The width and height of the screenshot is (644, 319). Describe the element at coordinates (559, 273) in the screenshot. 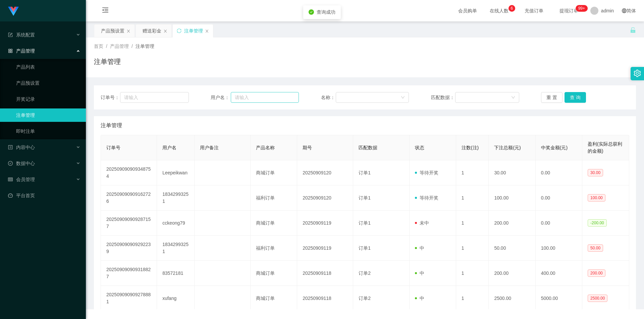

I see `td: 400.00` at that location.